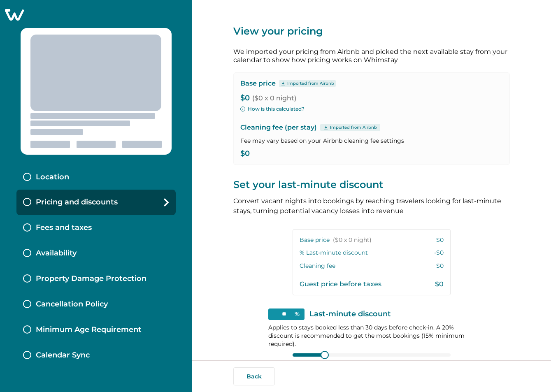  I want to click on p: Guest price before taxes, so click(340, 284).